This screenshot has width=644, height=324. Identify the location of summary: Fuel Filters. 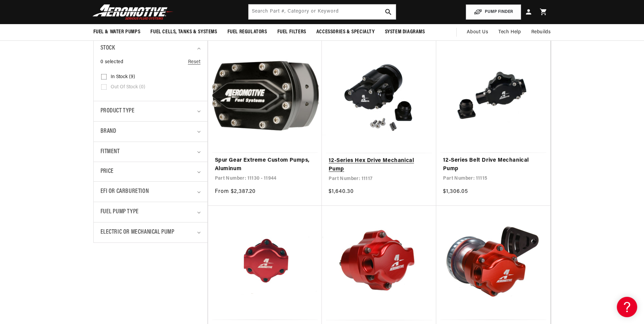
(292, 32).